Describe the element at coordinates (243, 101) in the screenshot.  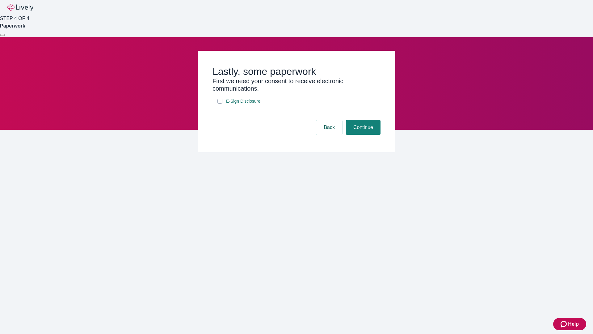
I see `a: e-sign disclosure document` at that location.